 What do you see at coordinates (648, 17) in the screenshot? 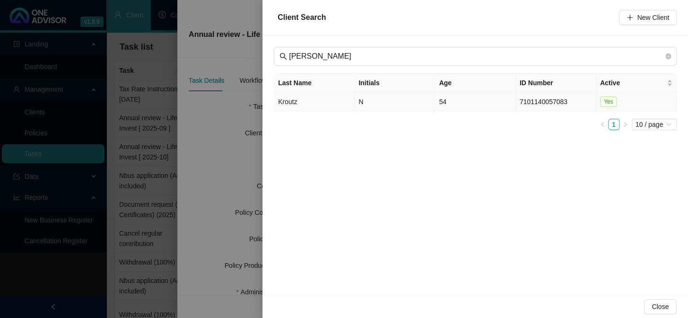
I see `button: New Client` at bounding box center [648, 17].